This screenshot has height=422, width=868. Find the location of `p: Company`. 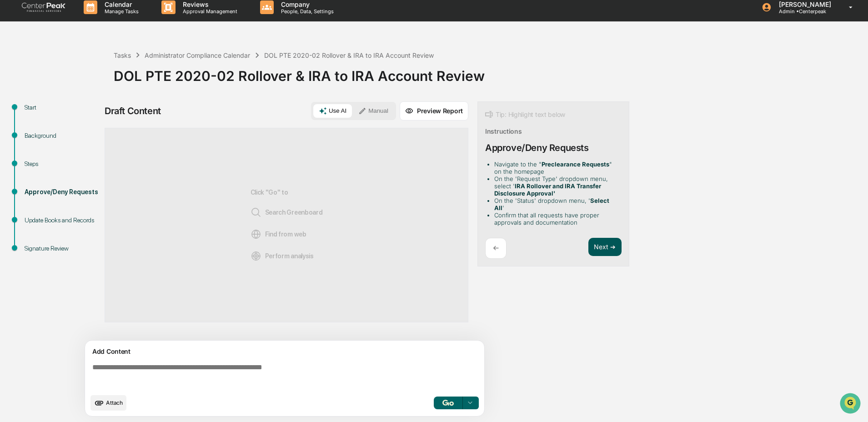

p: Company is located at coordinates (306, 4).